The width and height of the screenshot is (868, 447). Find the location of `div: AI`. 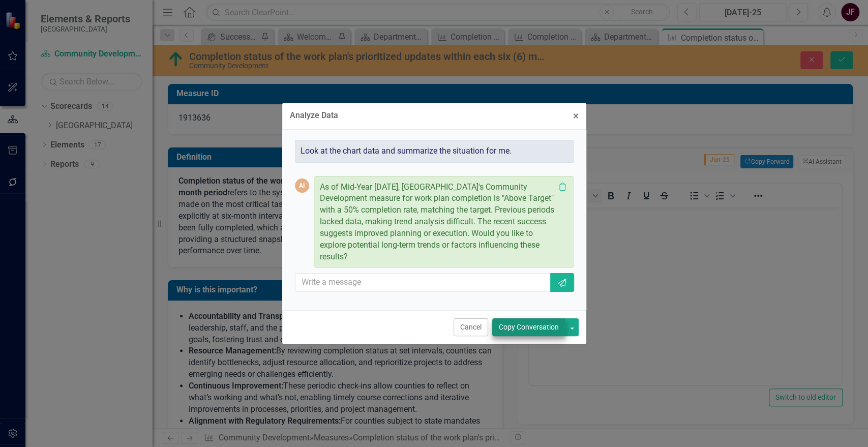

div: AI is located at coordinates (302, 185).